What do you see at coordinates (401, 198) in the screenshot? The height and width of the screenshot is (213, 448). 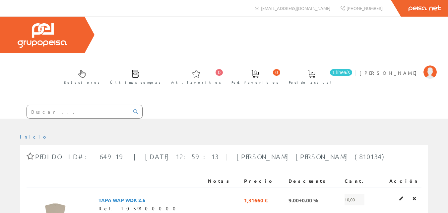 I see `a: Editar` at bounding box center [401, 198].